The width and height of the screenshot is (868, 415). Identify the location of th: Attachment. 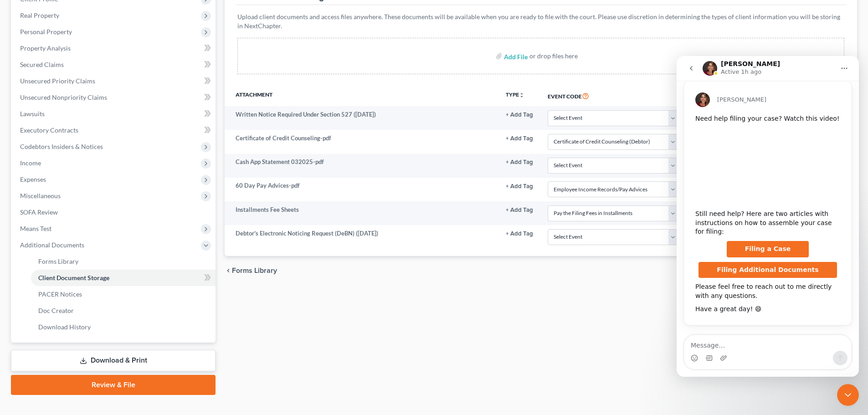
(361, 95).